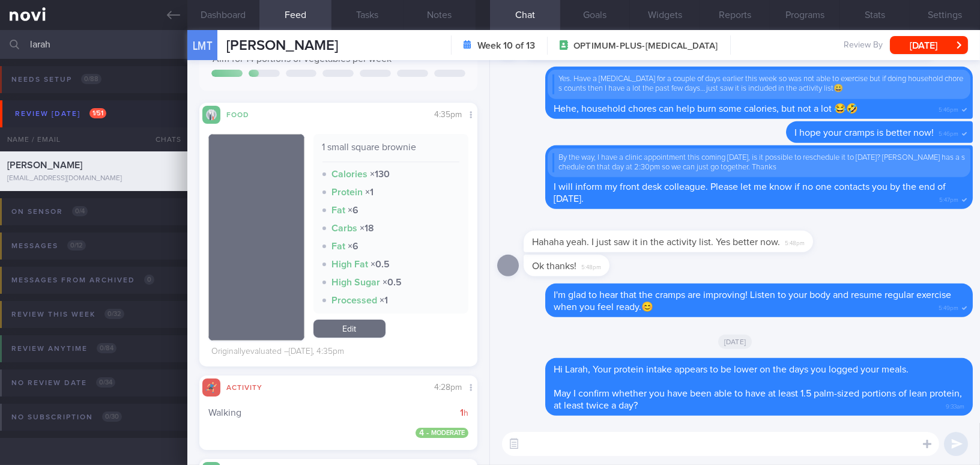 The height and width of the screenshot is (465, 980). What do you see at coordinates (448, 388) in the screenshot?
I see `span: 4:28pm` at bounding box center [448, 388].